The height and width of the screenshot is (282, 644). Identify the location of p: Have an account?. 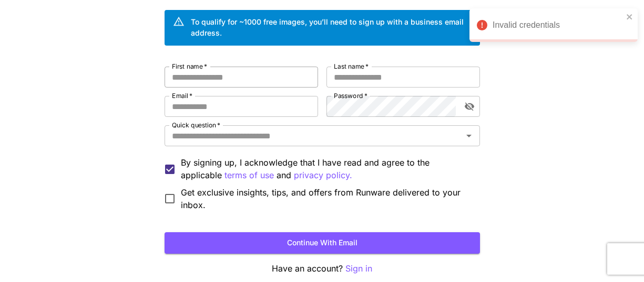
(322, 269).